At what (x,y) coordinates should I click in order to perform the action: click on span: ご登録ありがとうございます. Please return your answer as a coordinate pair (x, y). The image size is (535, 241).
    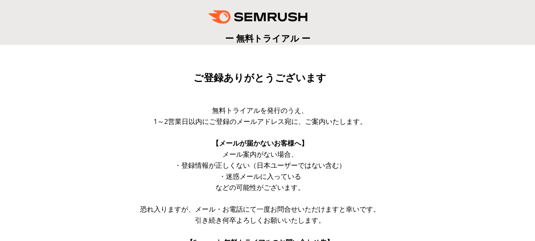
    Looking at the image, I should click on (260, 78).